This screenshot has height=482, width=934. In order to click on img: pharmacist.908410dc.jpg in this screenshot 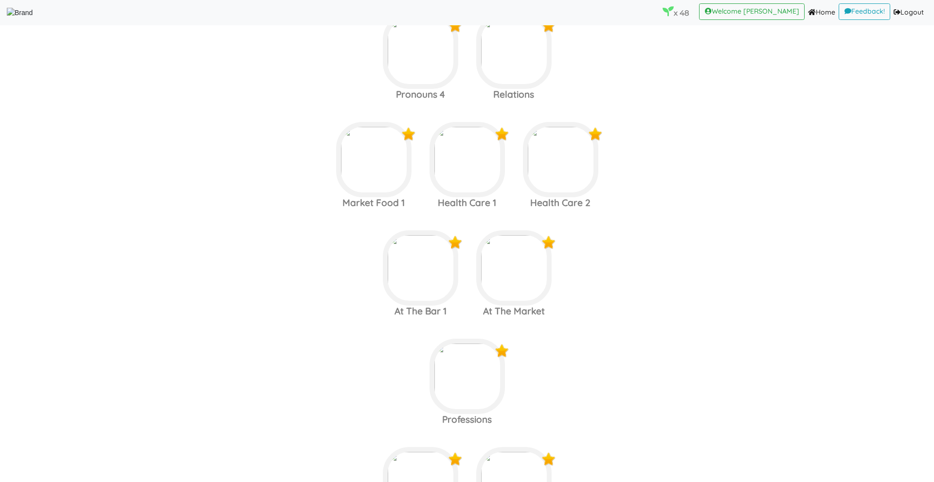, I will do `click(467, 376)`.